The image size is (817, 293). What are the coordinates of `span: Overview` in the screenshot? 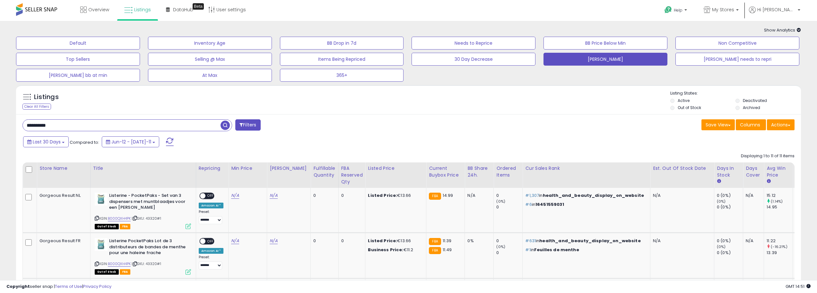 It's located at (99, 10).